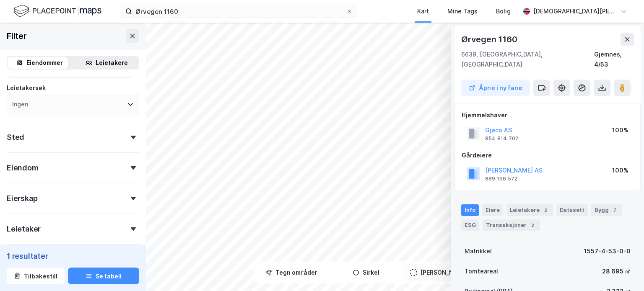 The width and height of the screenshot is (644, 291). I want to click on img: logo.f888ab2527a4732fd821a326f86c7f29.svg, so click(57, 11).